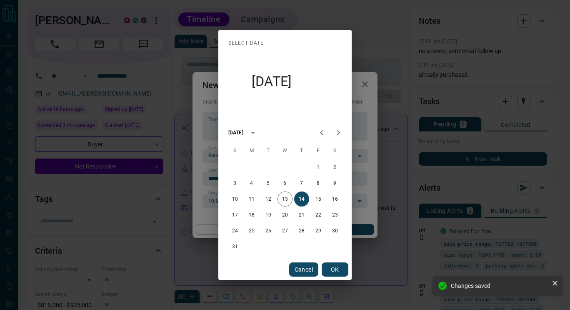 This screenshot has height=310, width=570. I want to click on button: 30, so click(335, 230).